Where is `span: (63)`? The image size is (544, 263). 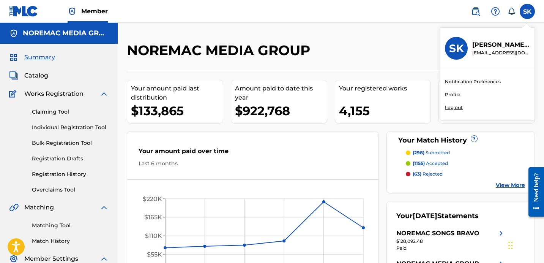
span: (63) is located at coordinates (417, 173).